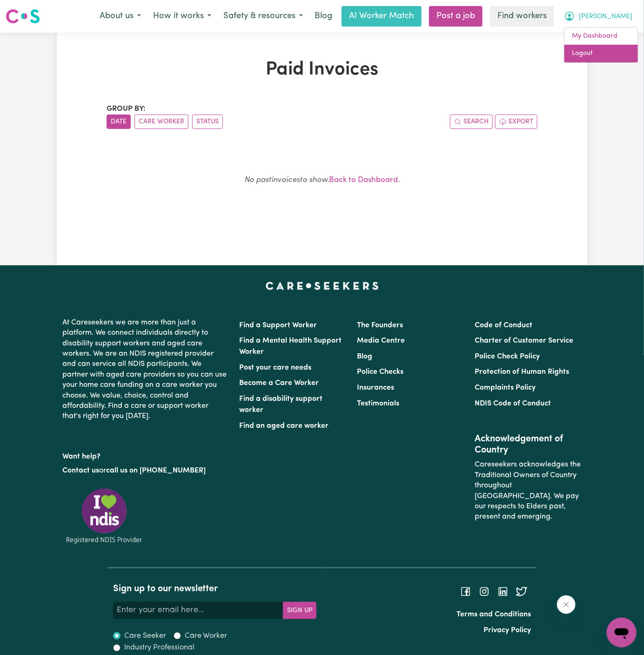  What do you see at coordinates (322, 286) in the screenshot?
I see `a: Careseekers home page` at bounding box center [322, 286].